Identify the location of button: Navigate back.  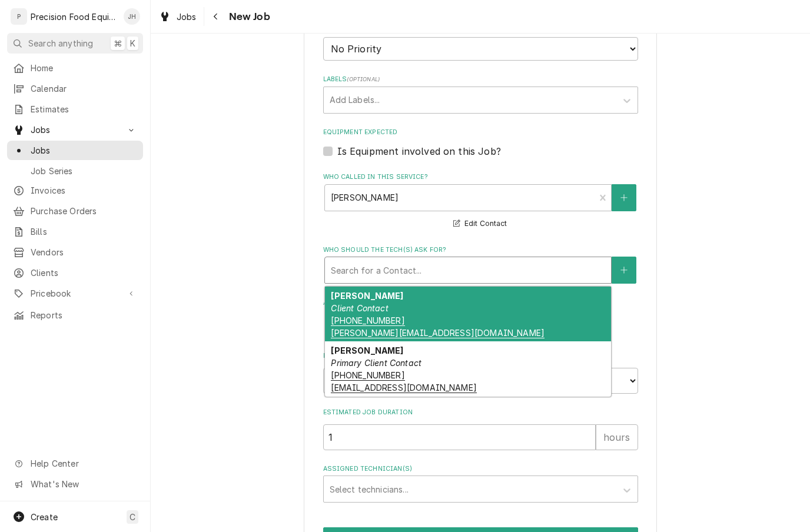
(216, 16).